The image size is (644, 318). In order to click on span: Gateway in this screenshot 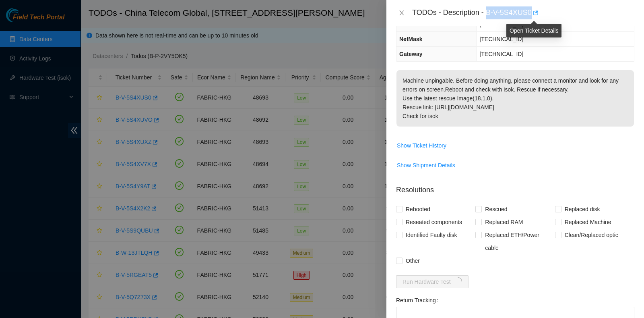, I will do `click(411, 54)`.